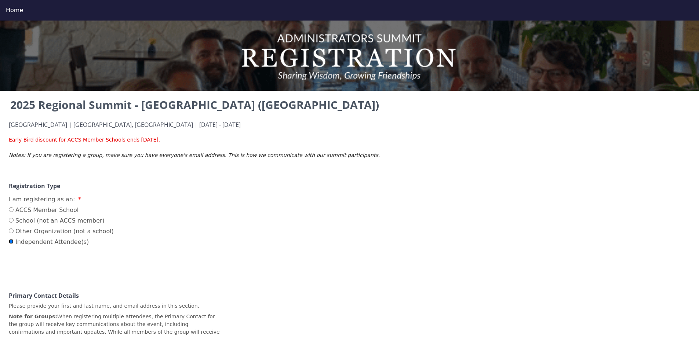  Describe the element at coordinates (61, 210) in the screenshot. I see `label: ACCS Member School` at that location.